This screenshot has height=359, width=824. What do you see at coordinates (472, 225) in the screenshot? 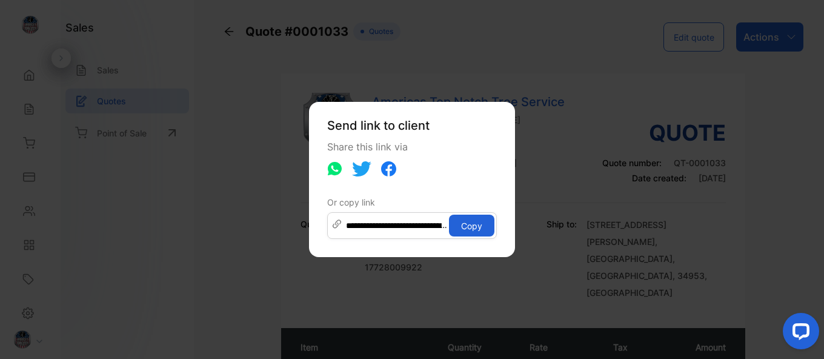
I see `button: Copy` at bounding box center [472, 225].